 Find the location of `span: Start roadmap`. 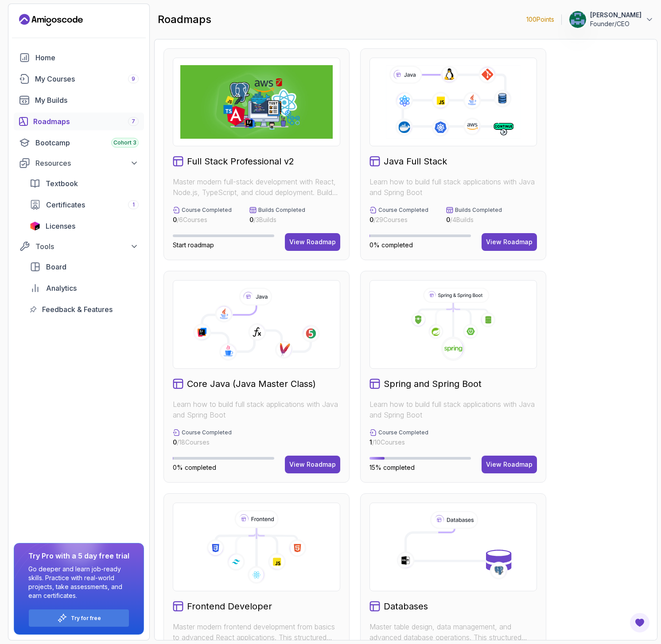

span: Start roadmap is located at coordinates (193, 245).